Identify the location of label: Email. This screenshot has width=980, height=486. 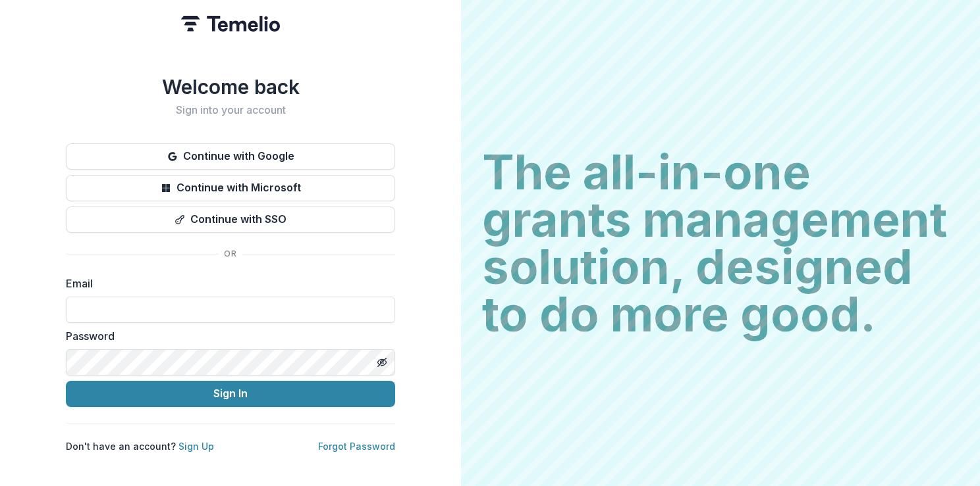
(227, 284).